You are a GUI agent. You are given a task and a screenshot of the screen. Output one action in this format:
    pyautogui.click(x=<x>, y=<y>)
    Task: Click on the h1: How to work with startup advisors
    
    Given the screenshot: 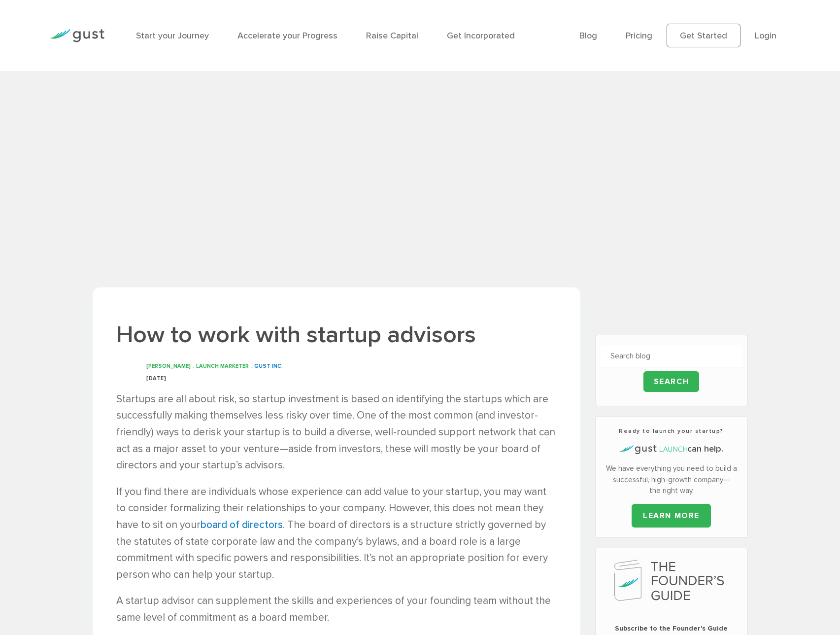 What is the action you would take?
    pyautogui.click(x=336, y=334)
    